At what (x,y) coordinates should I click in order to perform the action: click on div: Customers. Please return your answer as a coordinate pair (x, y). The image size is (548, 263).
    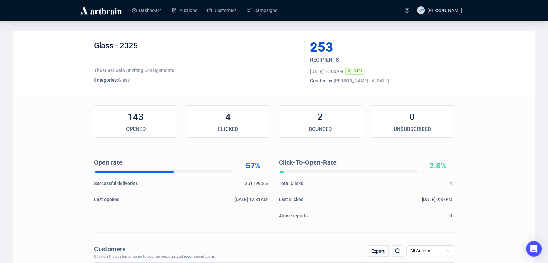
    Looking at the image, I should click on (154, 249).